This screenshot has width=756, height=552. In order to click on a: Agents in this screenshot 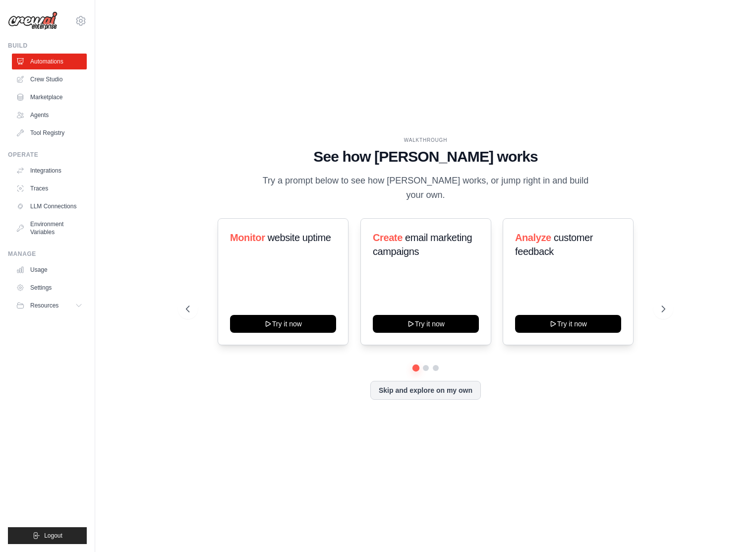, I will do `click(49, 115)`.